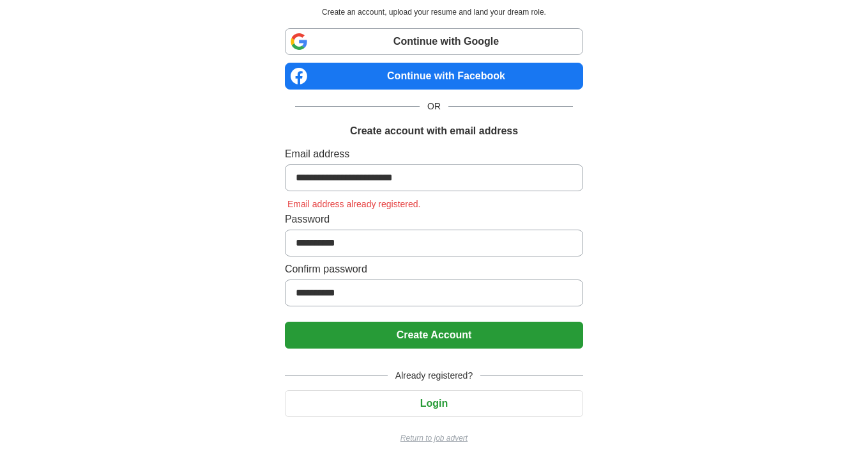  I want to click on span: Email address already registered., so click(354, 204).